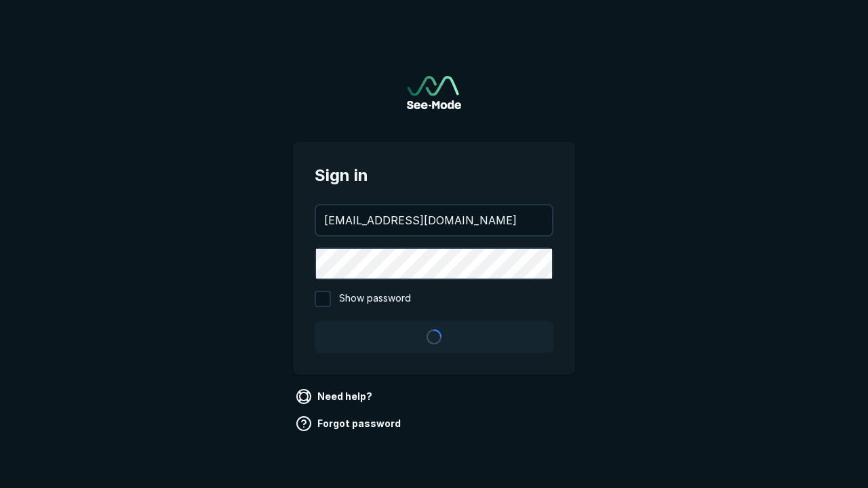  Describe the element at coordinates (335, 397) in the screenshot. I see `a: Need help?` at that location.